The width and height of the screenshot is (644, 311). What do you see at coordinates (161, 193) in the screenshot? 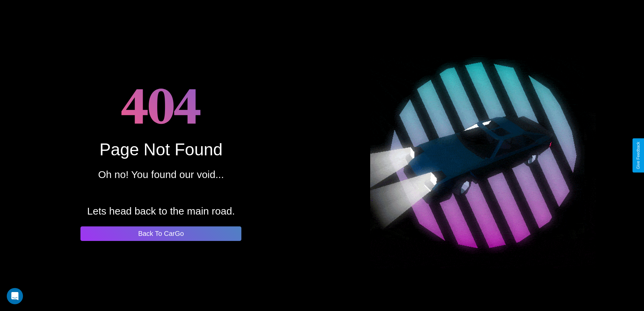
I see `p: Oh no! You found our void... Lets head back to the main road.` at bounding box center [161, 193].